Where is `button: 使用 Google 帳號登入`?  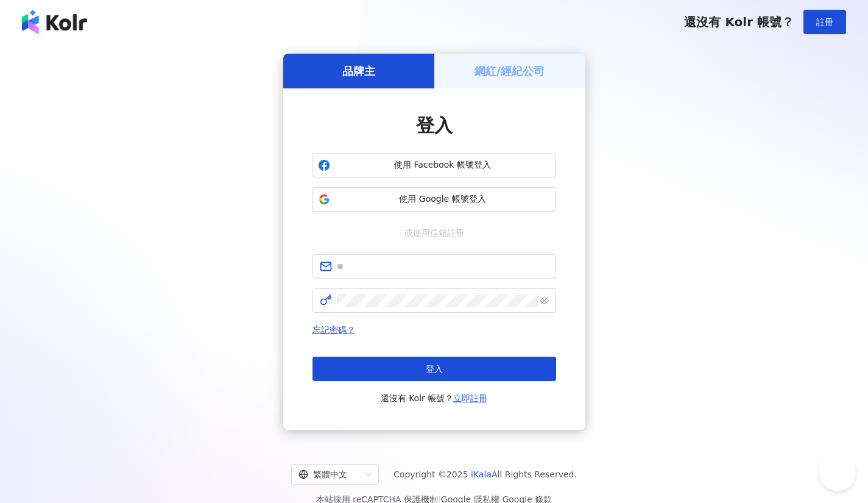
button: 使用 Google 帳號登入 is located at coordinates (434, 199).